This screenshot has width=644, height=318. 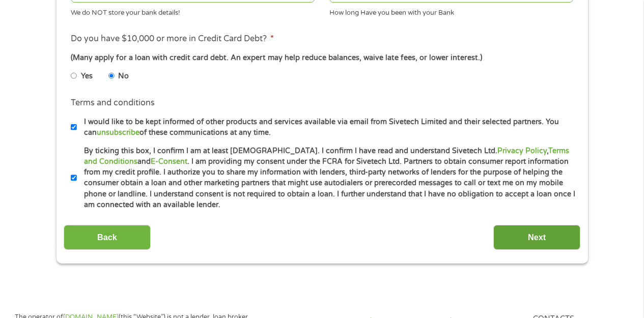 What do you see at coordinates (169, 161) in the screenshot?
I see `a: E-Consent` at bounding box center [169, 161].